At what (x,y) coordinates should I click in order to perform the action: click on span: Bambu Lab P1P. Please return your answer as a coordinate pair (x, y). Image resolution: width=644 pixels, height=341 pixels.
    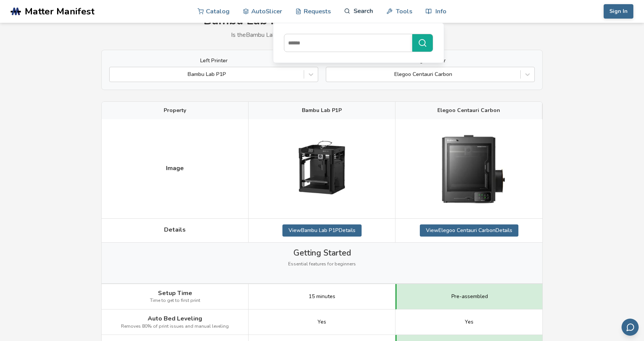
    Looking at the image, I should click on (322, 110).